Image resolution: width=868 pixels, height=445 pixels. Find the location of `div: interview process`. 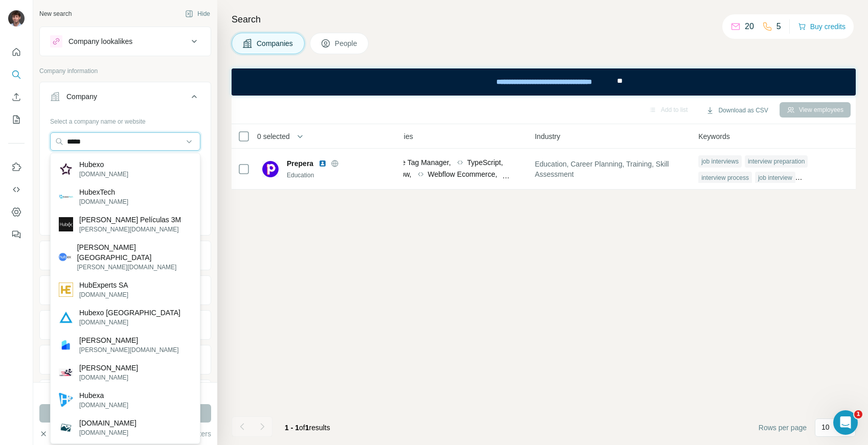

div: interview process is located at coordinates (725, 178).